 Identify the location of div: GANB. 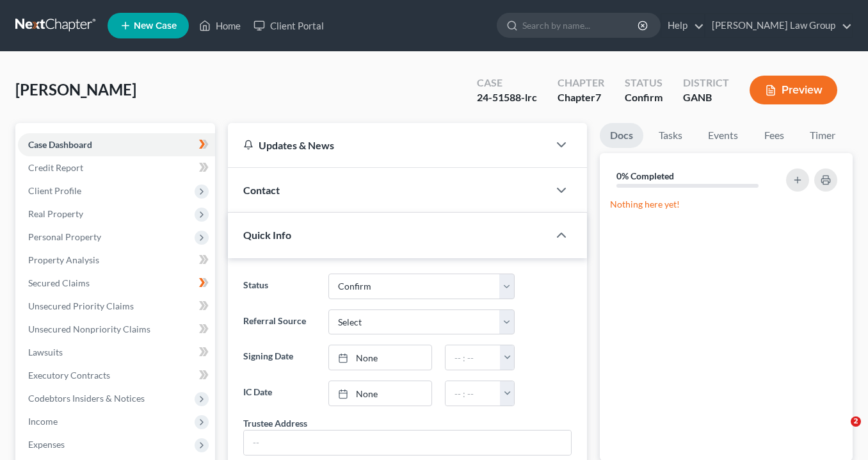
(706, 98).